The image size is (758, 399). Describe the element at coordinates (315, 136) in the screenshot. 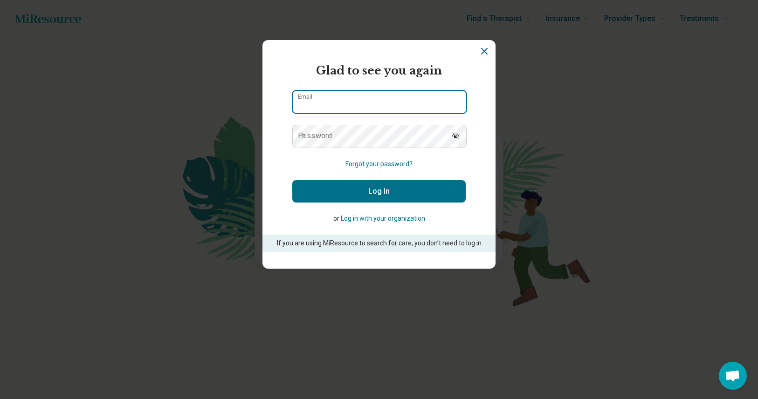

I see `label: Password` at that location.